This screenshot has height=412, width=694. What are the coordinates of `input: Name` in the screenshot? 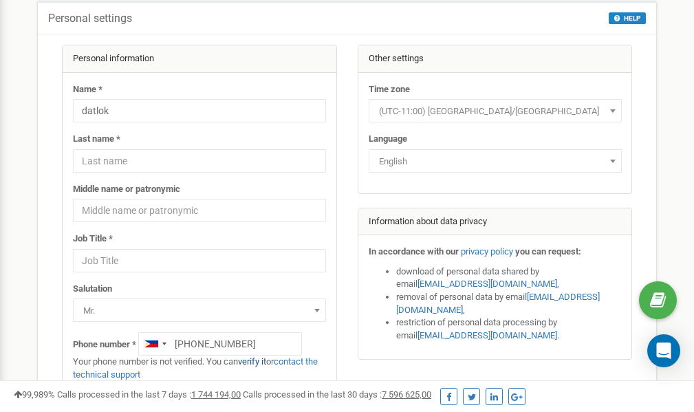 It's located at (199, 111).